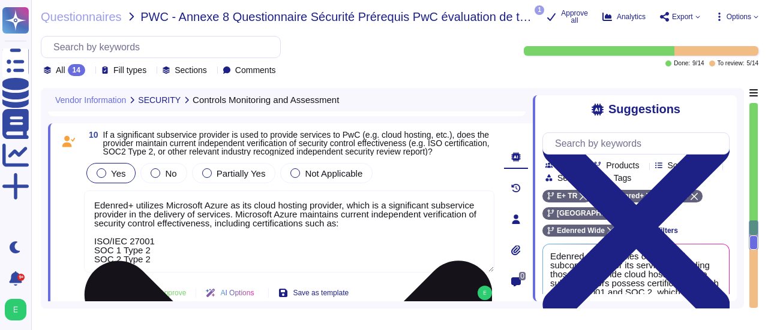 This screenshot has height=330, width=768. What do you see at coordinates (738, 17) in the screenshot?
I see `span: Options` at bounding box center [738, 17].